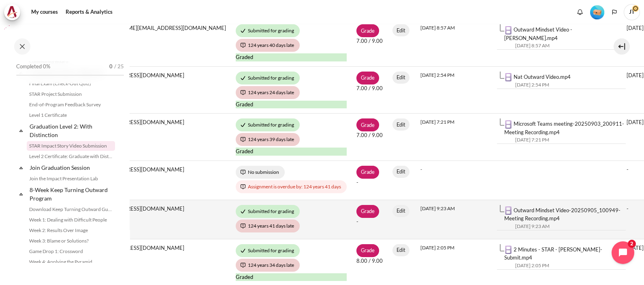 This screenshot has width=644, height=285. What do you see at coordinates (119, 67) in the screenshot?
I see `span: / 25` at bounding box center [119, 67].